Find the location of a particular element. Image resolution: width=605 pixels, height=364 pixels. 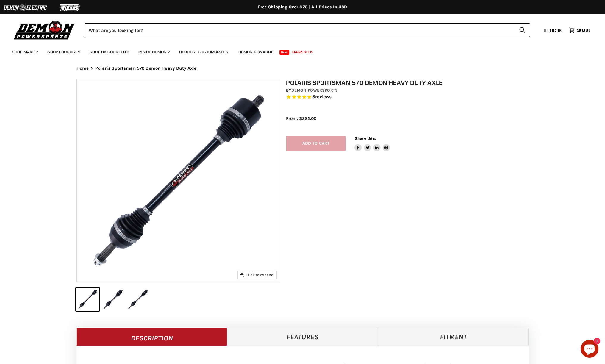

span: Share this: is located at coordinates (365, 138).